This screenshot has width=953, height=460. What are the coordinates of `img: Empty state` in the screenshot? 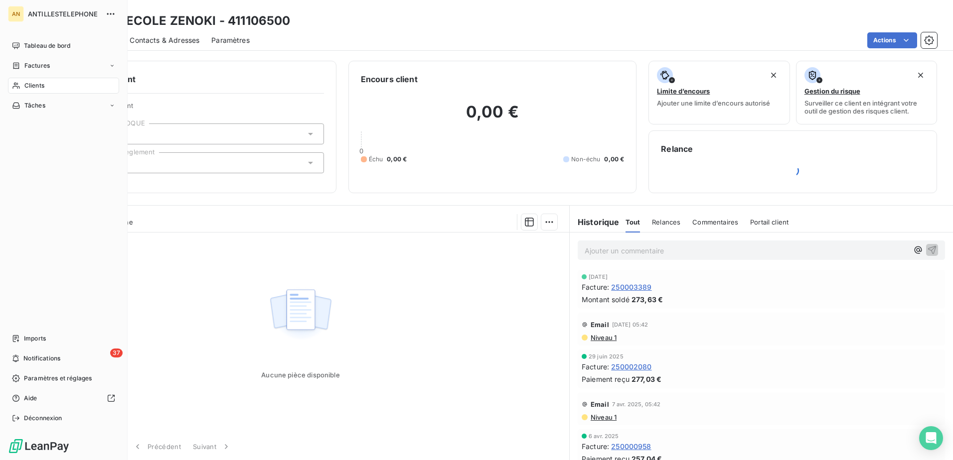 It's located at (300, 315).